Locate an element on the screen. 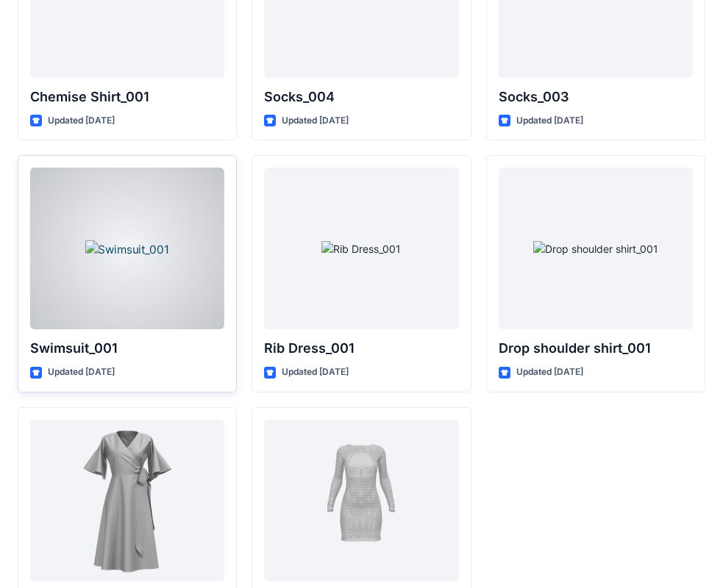 The image size is (723, 588). p: Socks_003 is located at coordinates (595, 97).